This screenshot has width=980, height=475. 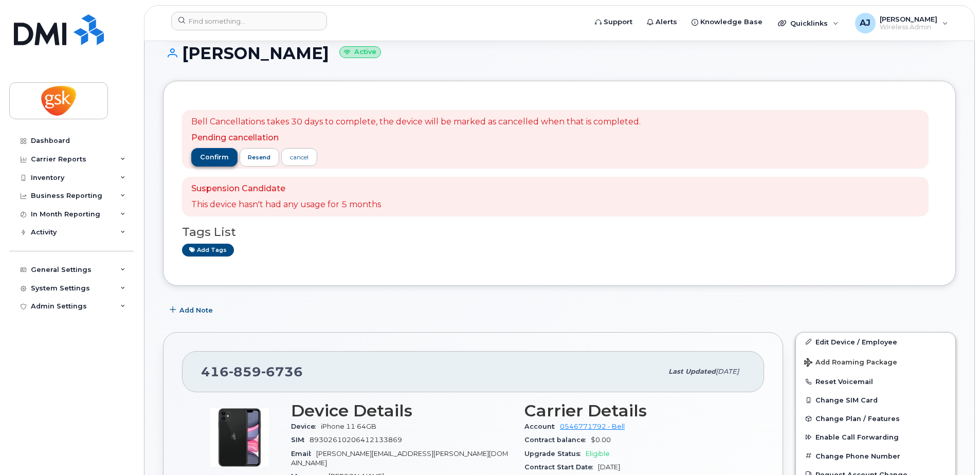 What do you see at coordinates (875, 382) in the screenshot?
I see `button: Reset Voicemail` at bounding box center [875, 382].